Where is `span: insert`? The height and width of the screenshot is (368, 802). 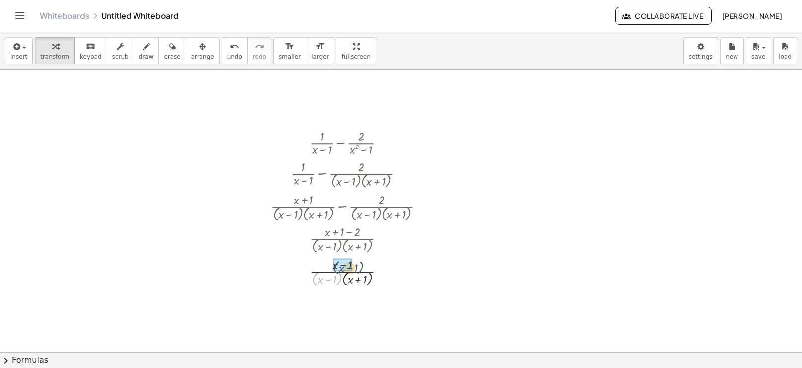 span: insert is located at coordinates (19, 57).